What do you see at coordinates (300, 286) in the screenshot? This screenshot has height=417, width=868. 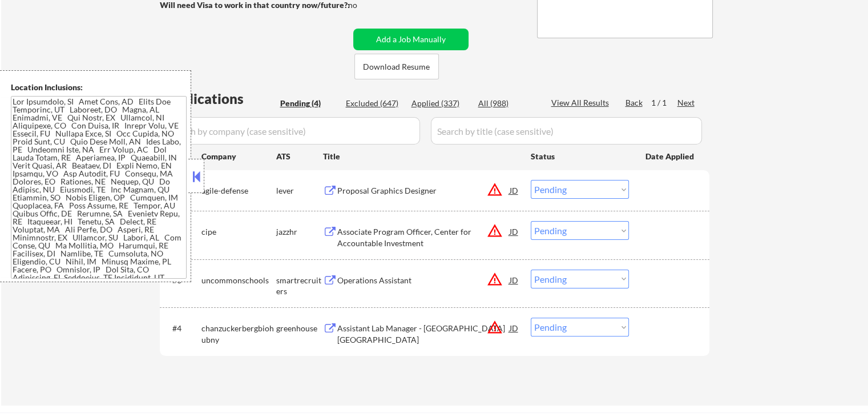 I see `div: smartrecruiters` at bounding box center [300, 286].